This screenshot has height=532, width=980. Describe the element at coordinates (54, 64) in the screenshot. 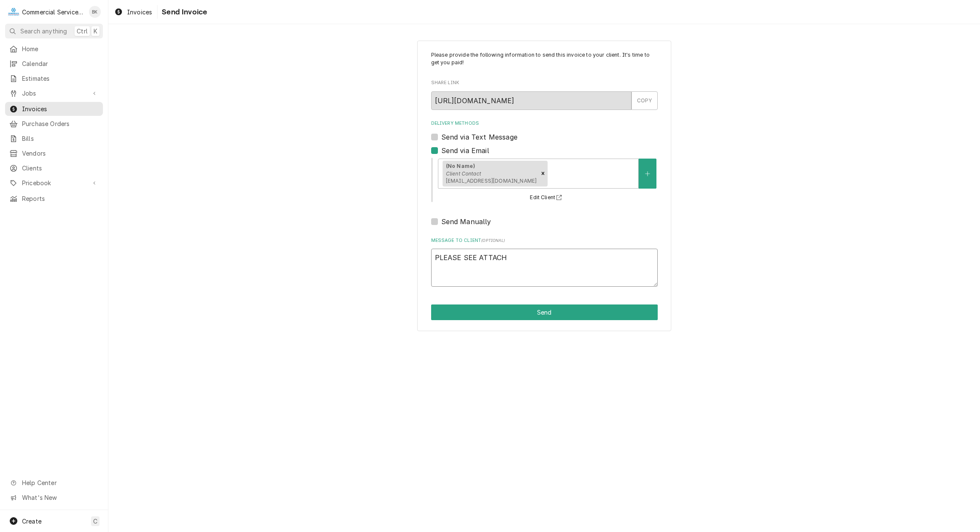

I see `a: Calendar` at that location.